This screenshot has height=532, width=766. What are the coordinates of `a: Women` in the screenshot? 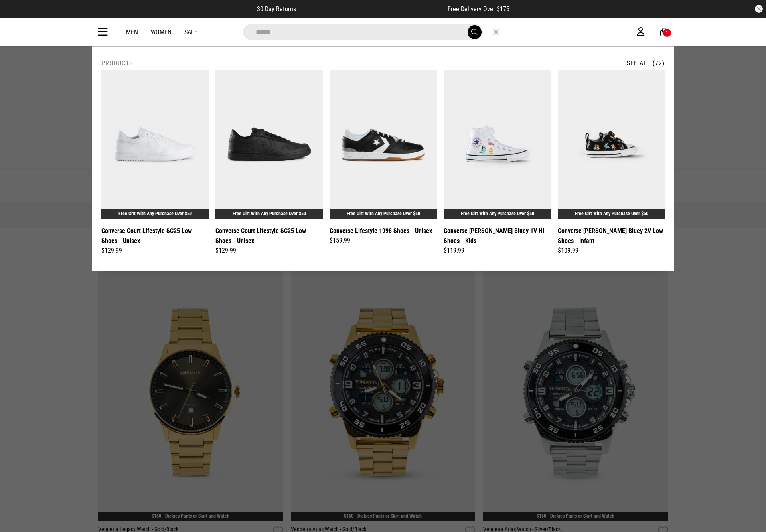 It's located at (161, 32).